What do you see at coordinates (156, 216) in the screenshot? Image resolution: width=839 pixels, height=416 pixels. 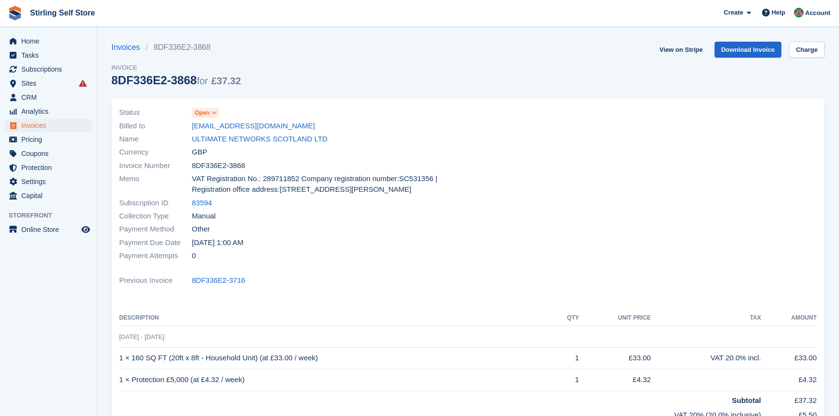 I see `span: Collection Type` at bounding box center [156, 216].